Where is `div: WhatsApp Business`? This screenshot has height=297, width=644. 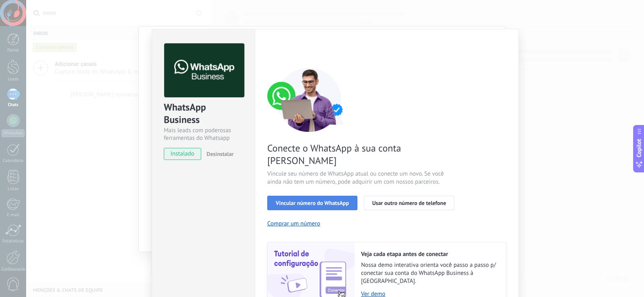 div: WhatsApp Business is located at coordinates (203, 114).